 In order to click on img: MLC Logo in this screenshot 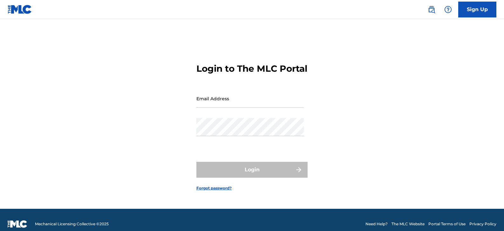, I will do `click(20, 9)`.